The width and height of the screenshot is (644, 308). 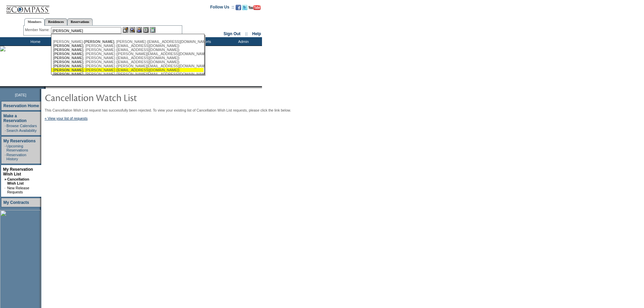 I want to click on img: pgTtlCancellationNotification.gif, so click(x=112, y=97).